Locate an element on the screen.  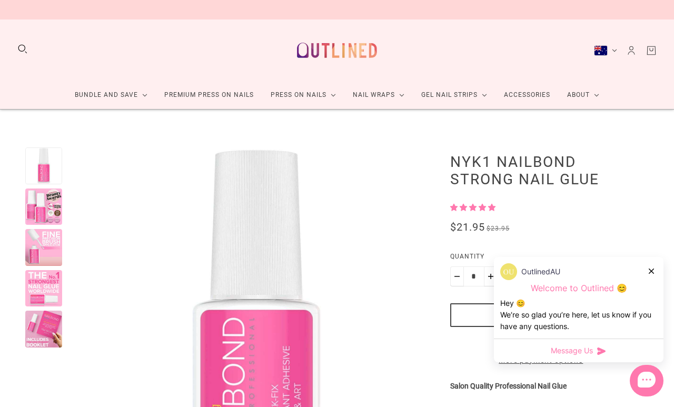
button: Add to cart is located at coordinates (541, 315).